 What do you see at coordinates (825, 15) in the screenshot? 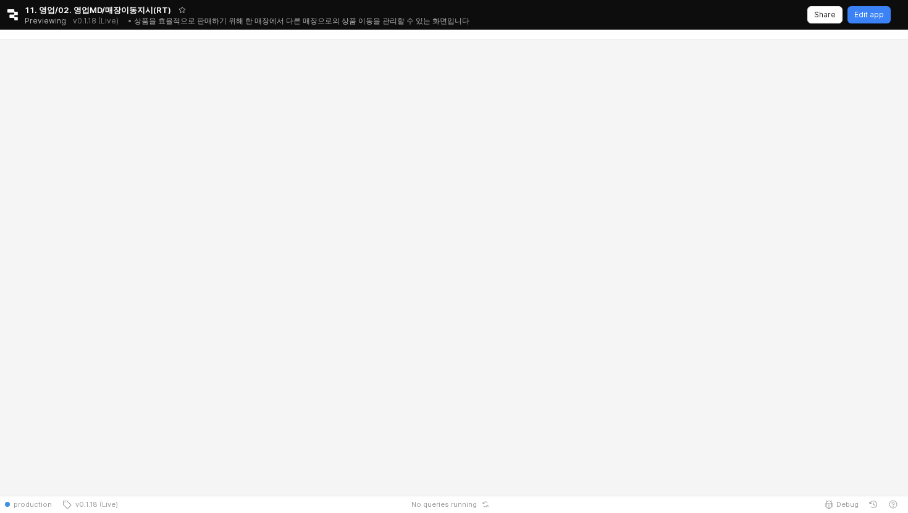
I see `button: Share app` at bounding box center [825, 15].